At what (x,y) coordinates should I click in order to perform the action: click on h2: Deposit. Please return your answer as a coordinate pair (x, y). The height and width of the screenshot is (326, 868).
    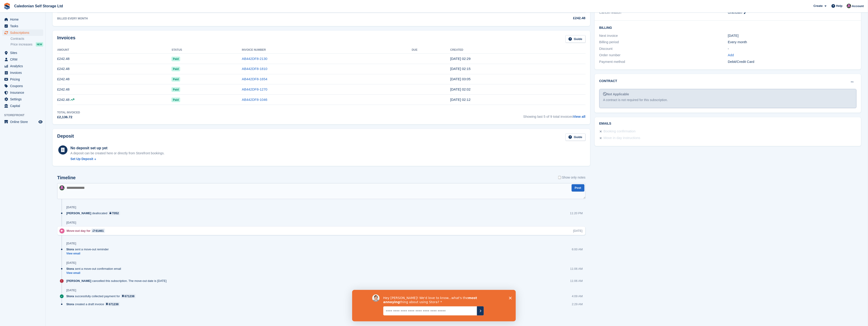
    Looking at the image, I should click on (66, 137).